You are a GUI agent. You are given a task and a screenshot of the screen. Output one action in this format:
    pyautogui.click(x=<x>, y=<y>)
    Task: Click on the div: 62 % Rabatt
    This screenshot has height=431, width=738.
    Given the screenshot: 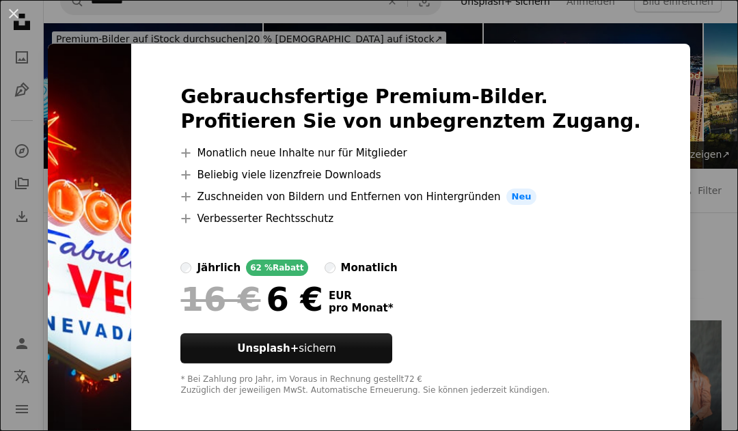 What is the action you would take?
    pyautogui.click(x=277, y=268)
    